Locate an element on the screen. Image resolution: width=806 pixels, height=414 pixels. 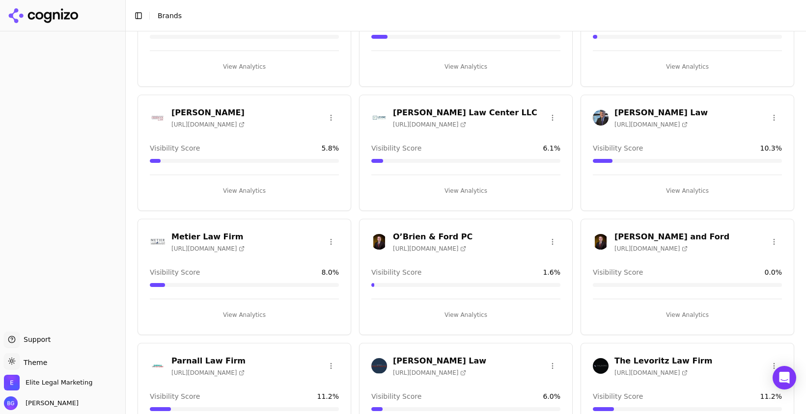
h3: The Levoritz Law Firm is located at coordinates (663, 361).